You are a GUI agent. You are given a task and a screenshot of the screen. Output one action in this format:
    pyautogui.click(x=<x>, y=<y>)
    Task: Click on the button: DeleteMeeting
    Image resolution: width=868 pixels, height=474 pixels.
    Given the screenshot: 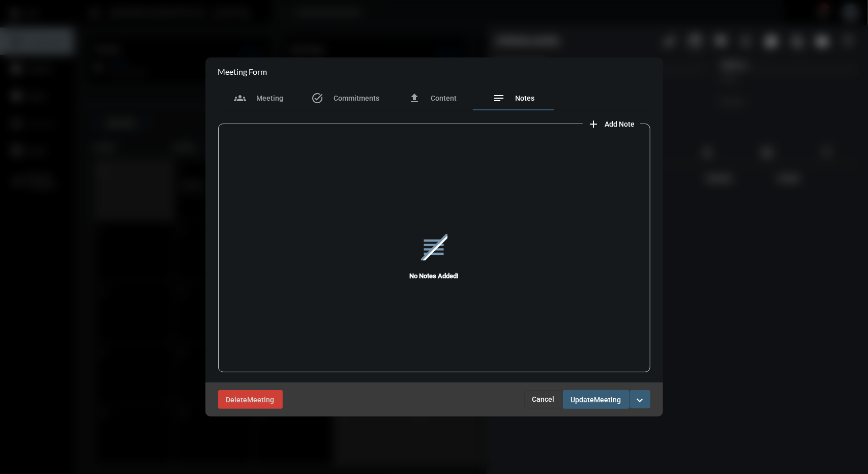 What is the action you would take?
    pyautogui.click(x=250, y=399)
    